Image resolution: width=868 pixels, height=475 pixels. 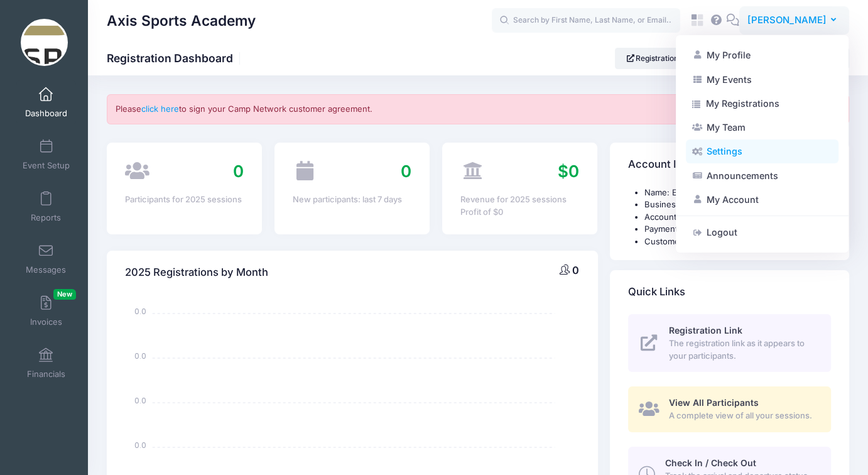 What do you see at coordinates (44, 42) in the screenshot?
I see `img: Axis Sports Academy` at bounding box center [44, 42].